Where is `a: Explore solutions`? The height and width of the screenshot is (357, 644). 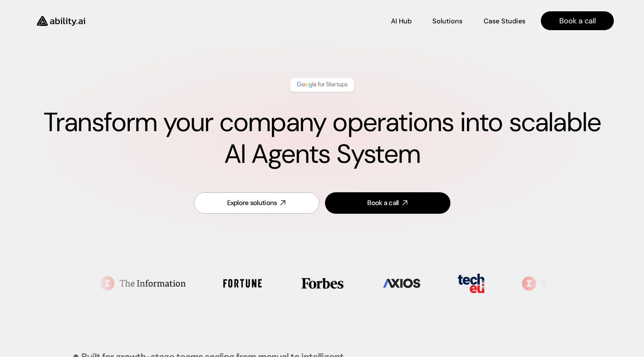 a: Explore solutions is located at coordinates (256, 203).